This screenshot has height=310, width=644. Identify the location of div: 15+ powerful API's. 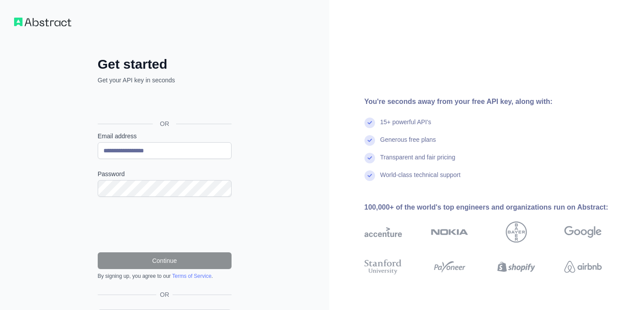
(406, 126).